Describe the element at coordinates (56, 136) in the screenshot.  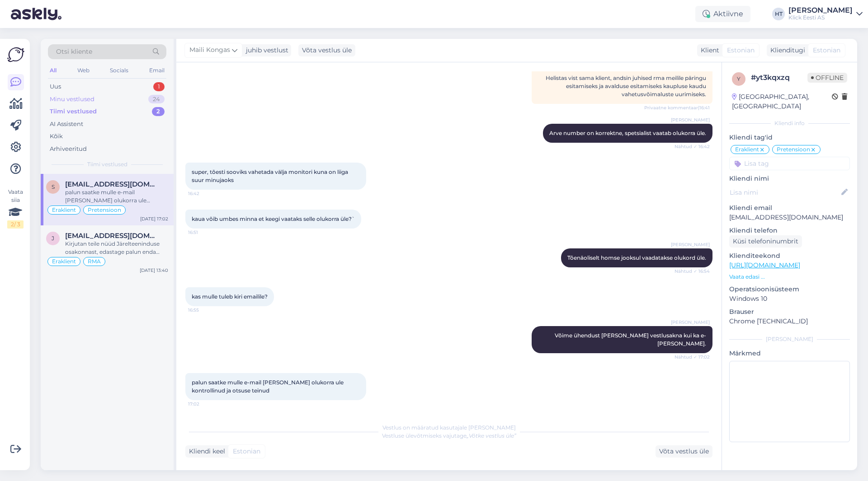
I see `div: Kõik` at that location.